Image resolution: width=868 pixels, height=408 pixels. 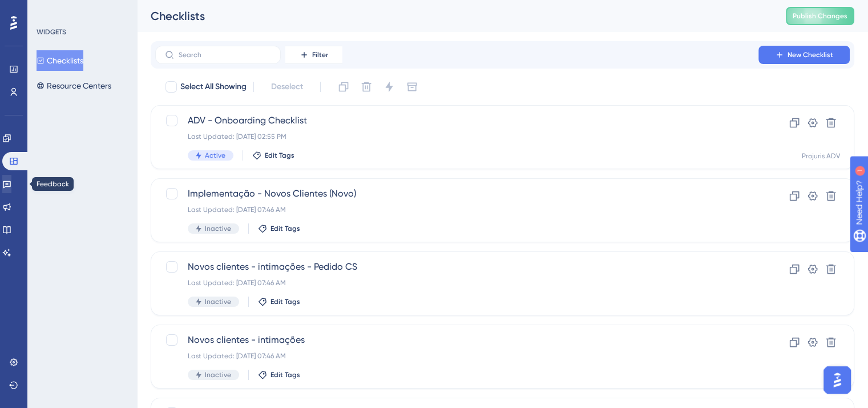 What do you see at coordinates (457, 194) in the screenshot?
I see `span: Implementação - Novos Clientes (Novo)` at bounding box center [457, 194].